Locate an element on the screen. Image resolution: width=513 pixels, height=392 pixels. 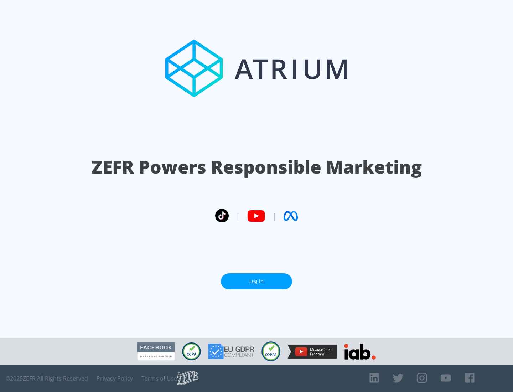
img: CCPA Compliant is located at coordinates (191, 351).